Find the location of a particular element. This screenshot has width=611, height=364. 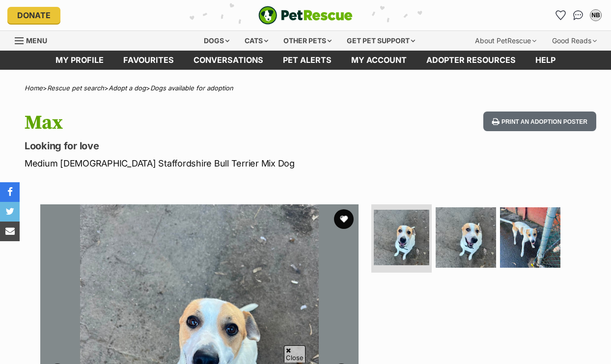

p: Looking for love is located at coordinates (199, 146).